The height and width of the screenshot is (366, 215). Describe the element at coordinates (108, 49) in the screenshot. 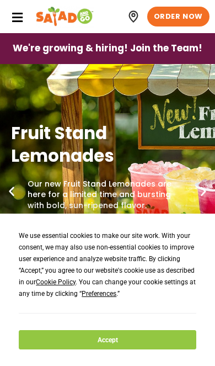

I see `span: We're growing & hiring! Join the Team!` at that location.